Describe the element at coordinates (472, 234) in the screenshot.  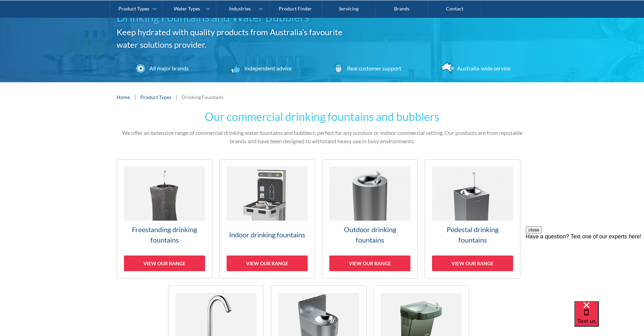
I see `h3: Pedestal drinking fountains` at that location.